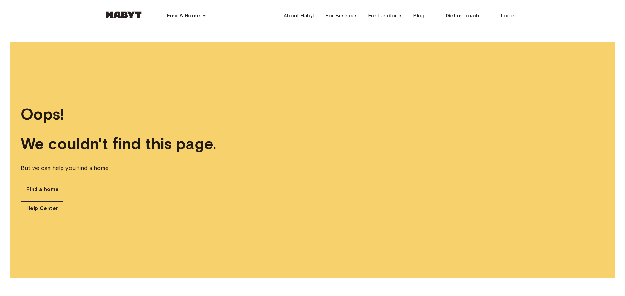 Image resolution: width=625 pixels, height=296 pixels. What do you see at coordinates (418, 16) in the screenshot?
I see `span: Blog` at bounding box center [418, 16].